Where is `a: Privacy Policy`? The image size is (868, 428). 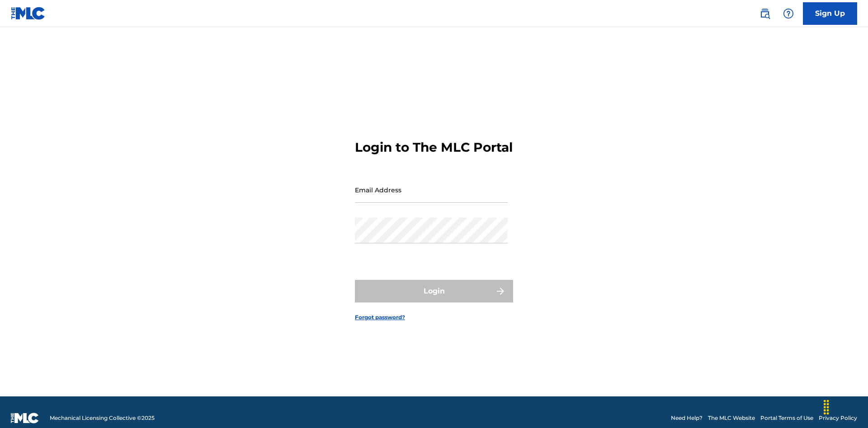 a: Privacy Policy is located at coordinates (838, 418).